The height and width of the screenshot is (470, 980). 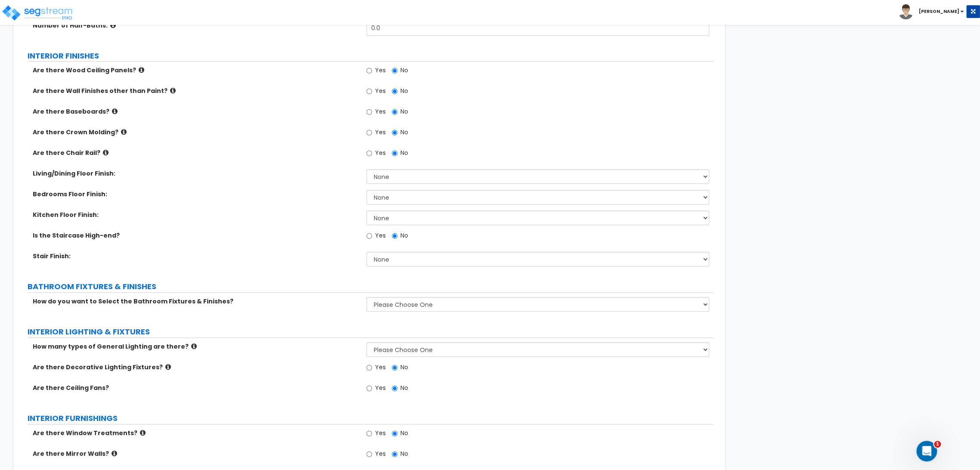 What do you see at coordinates (66, 215) in the screenshot?
I see `label: Kitchen Floor Finish:` at bounding box center [66, 215].